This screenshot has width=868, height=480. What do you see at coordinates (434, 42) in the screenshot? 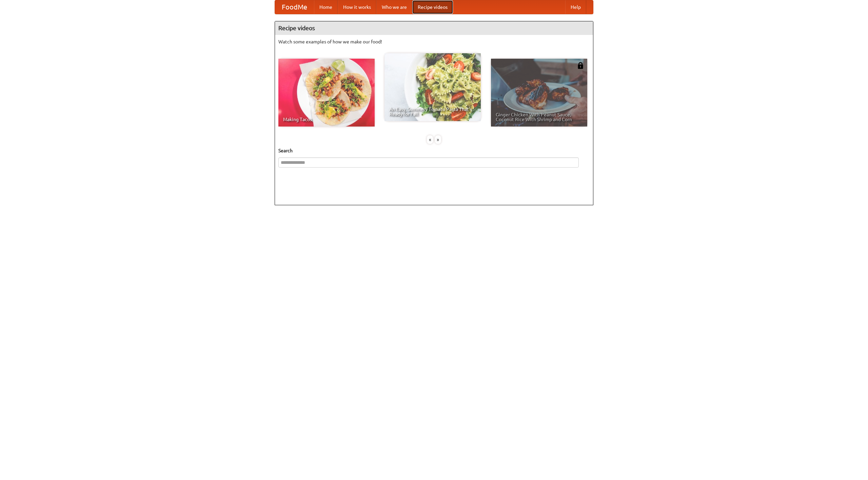
I see `p: Watch some examples of how we make our food!` at bounding box center [434, 42].